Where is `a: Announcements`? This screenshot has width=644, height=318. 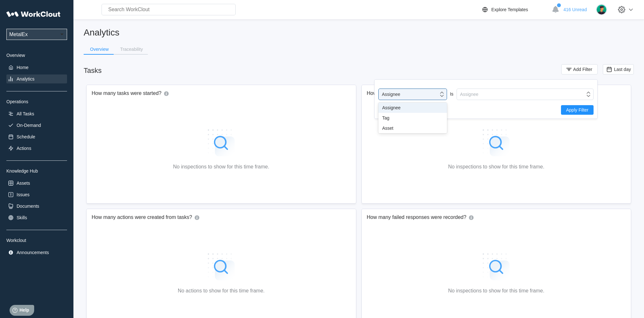 a: Announcements is located at coordinates (37, 252).